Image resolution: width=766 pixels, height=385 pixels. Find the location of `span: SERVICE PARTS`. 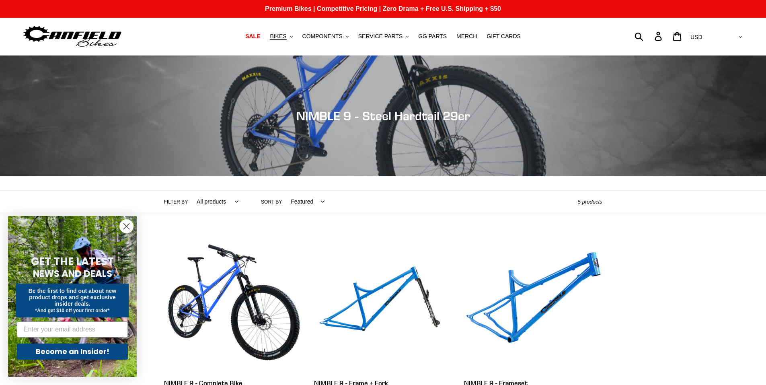

span: SERVICE PARTS is located at coordinates (380, 36).